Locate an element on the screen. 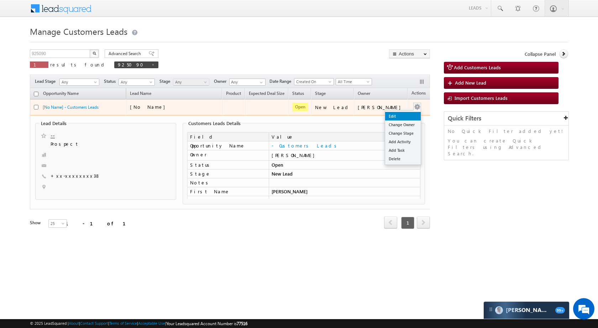  span: Product is located at coordinates (233, 93).